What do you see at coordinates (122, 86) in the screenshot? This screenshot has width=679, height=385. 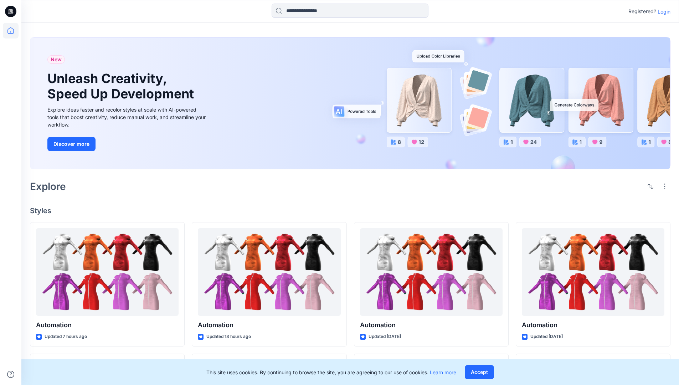 I see `h1: Unleash Creativity, Speed Up Development` at bounding box center [122, 86].